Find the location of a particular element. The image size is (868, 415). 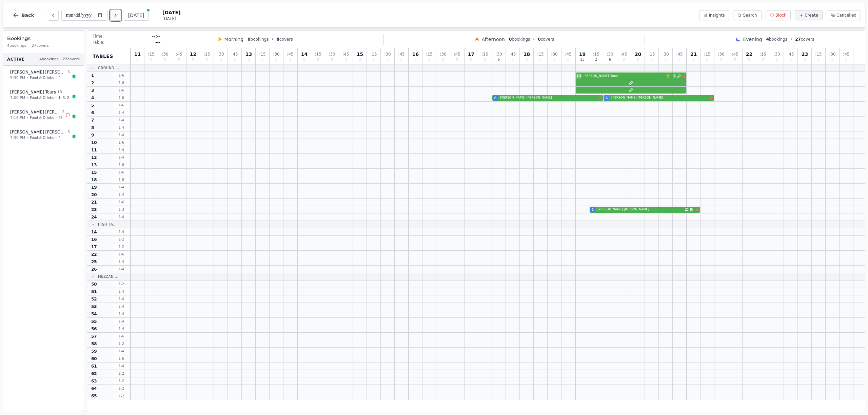

button: Cancelled is located at coordinates (844, 15).